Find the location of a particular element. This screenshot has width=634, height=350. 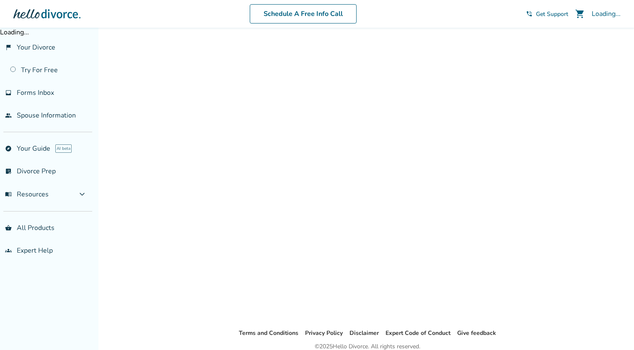

a: phone_in_talkGet Support is located at coordinates (547, 14).